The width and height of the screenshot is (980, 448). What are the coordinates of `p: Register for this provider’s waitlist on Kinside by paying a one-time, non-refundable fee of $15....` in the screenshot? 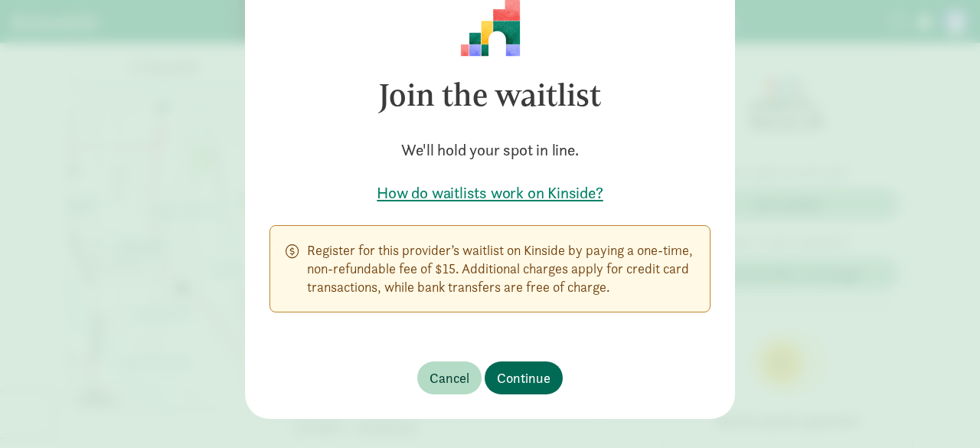 It's located at (501, 269).